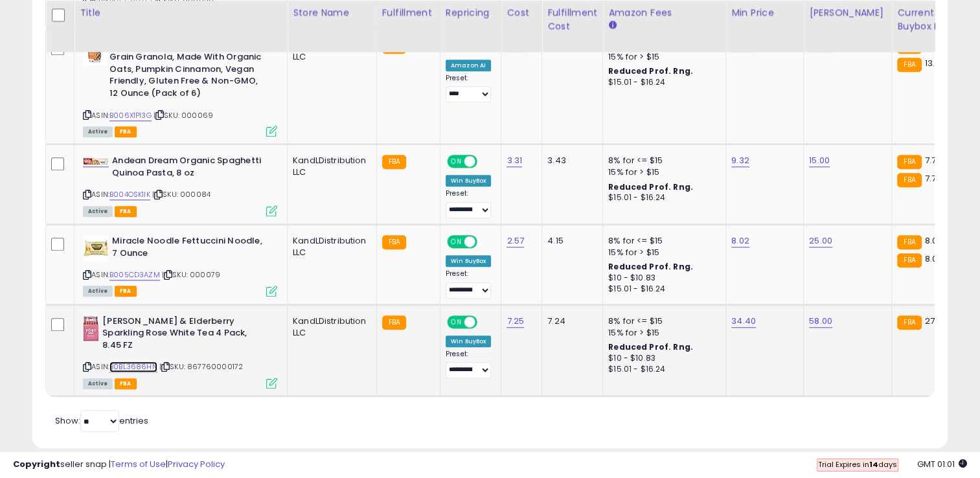  What do you see at coordinates (471, 12) in the screenshot?
I see `div: Repricing` at bounding box center [471, 12].